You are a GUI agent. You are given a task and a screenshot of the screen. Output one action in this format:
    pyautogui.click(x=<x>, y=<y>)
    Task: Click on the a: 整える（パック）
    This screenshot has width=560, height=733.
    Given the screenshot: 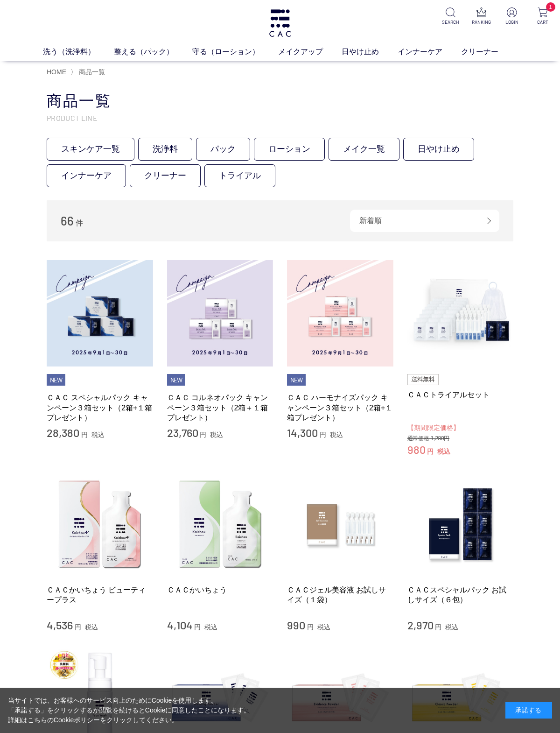 What is the action you would take?
    pyautogui.click(x=154, y=52)
    